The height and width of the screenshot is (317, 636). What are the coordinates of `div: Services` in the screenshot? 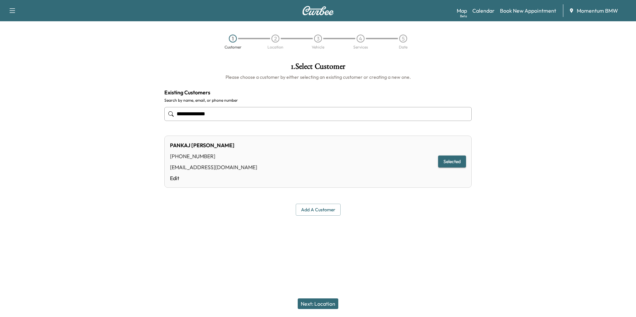 It's located at (361, 47).